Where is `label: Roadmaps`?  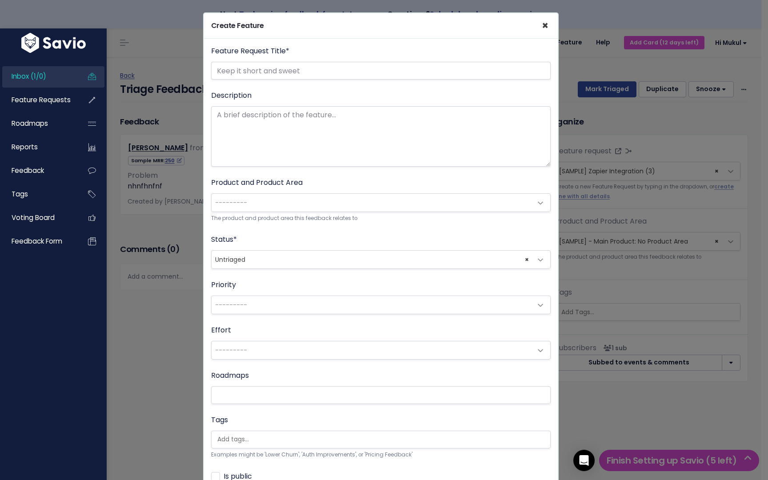
label: Roadmaps is located at coordinates (230, 375).